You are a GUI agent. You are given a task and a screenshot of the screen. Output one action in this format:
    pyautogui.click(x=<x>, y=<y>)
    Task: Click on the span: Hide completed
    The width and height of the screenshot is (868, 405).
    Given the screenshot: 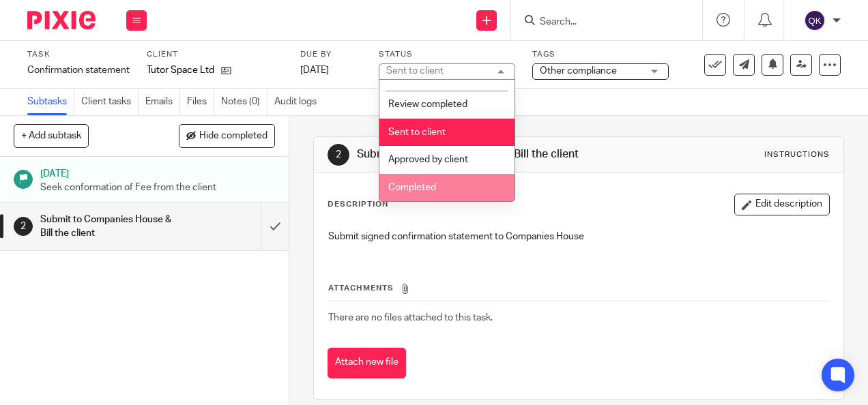 What is the action you would take?
    pyautogui.click(x=233, y=136)
    